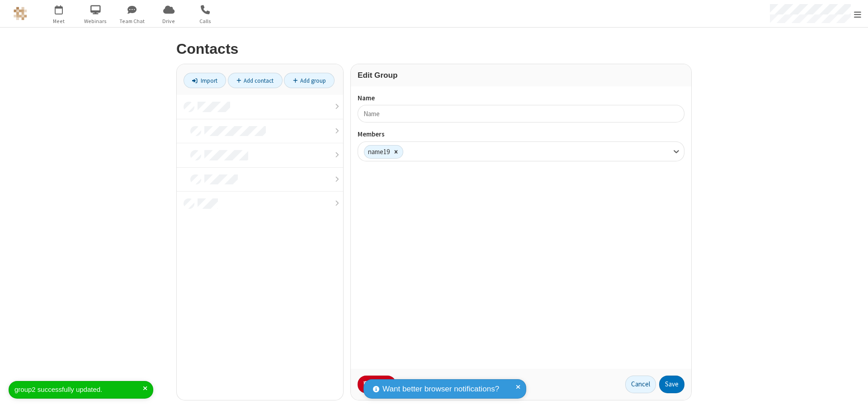  I want to click on div: name19, so click(377, 152).